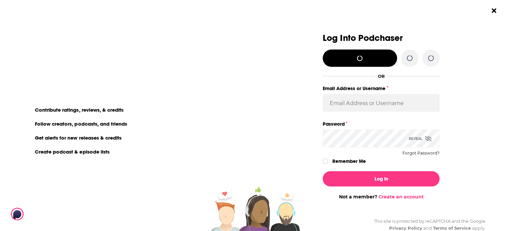 This screenshot has width=510, height=231. Describe the element at coordinates (40, 214) in the screenshot. I see `a: Podchaser - Follow, Share and Rate Podcasts` at that location.